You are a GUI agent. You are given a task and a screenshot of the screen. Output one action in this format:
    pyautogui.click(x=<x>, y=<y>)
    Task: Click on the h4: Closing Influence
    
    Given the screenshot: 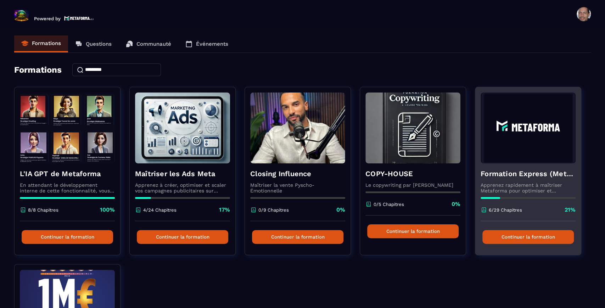 What is the action you would take?
    pyautogui.click(x=298, y=174)
    